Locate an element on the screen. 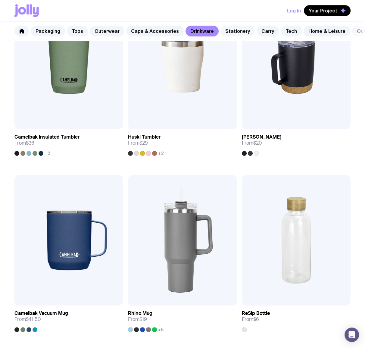 The width and height of the screenshot is (365, 348). h3: ReSip Bottle is located at coordinates (256, 313).